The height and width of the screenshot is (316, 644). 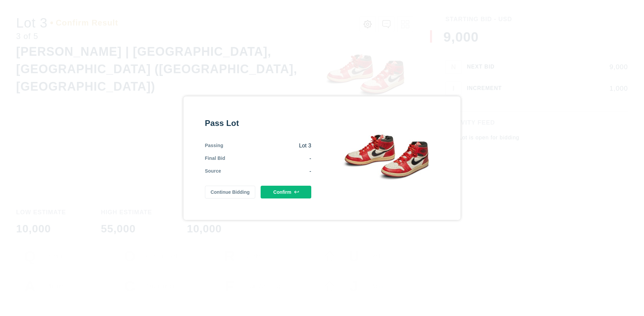 I want to click on button: Continue Bidding, so click(x=230, y=192).